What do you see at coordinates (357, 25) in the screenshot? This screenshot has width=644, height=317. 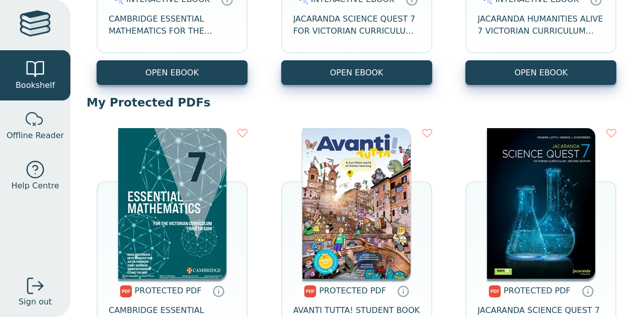 I see `span: JACARANDA SCIENCE QUEST 7 FOR VICTORIAN CURRICULUM LEARNON 2E EBOOK` at bounding box center [357, 25].